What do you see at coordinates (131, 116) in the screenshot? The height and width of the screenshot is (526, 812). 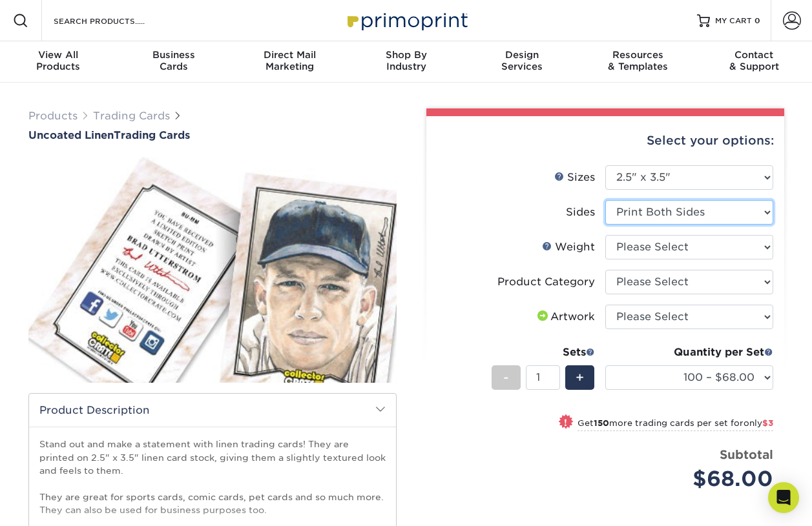 I see `a: Trading Cards` at bounding box center [131, 116].